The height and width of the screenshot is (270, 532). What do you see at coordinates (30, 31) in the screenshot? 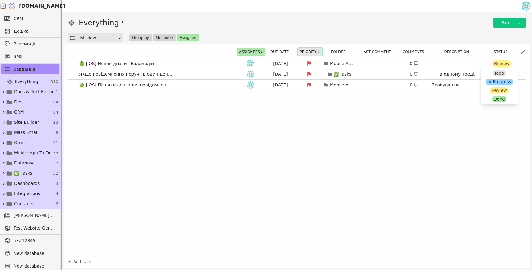
I see `a: Дошка` at bounding box center [30, 31].